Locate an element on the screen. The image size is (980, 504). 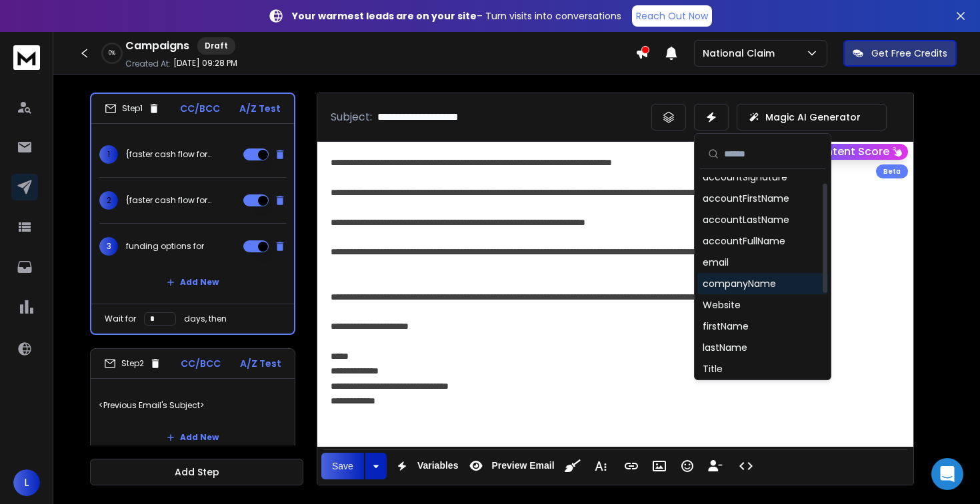
p: National Claim is located at coordinates (741, 53).